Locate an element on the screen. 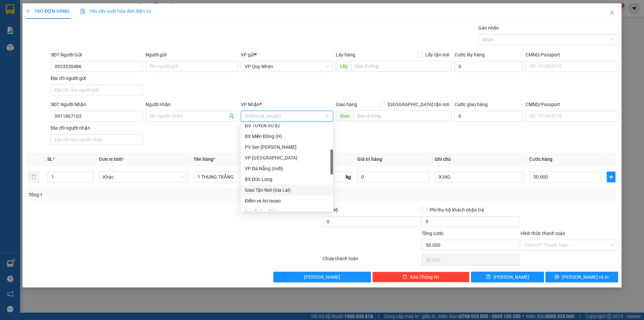 This screenshot has width=644, height=320. span: Đơn vị tính is located at coordinates (111, 159).